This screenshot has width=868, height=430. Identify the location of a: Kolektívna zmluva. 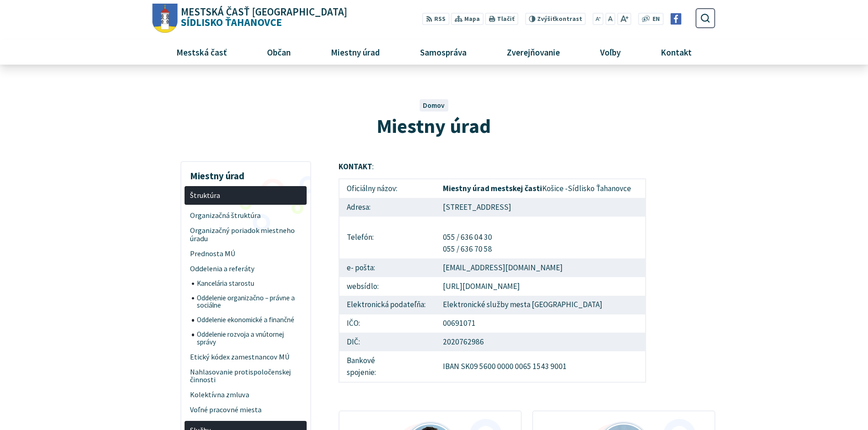
(246, 395).